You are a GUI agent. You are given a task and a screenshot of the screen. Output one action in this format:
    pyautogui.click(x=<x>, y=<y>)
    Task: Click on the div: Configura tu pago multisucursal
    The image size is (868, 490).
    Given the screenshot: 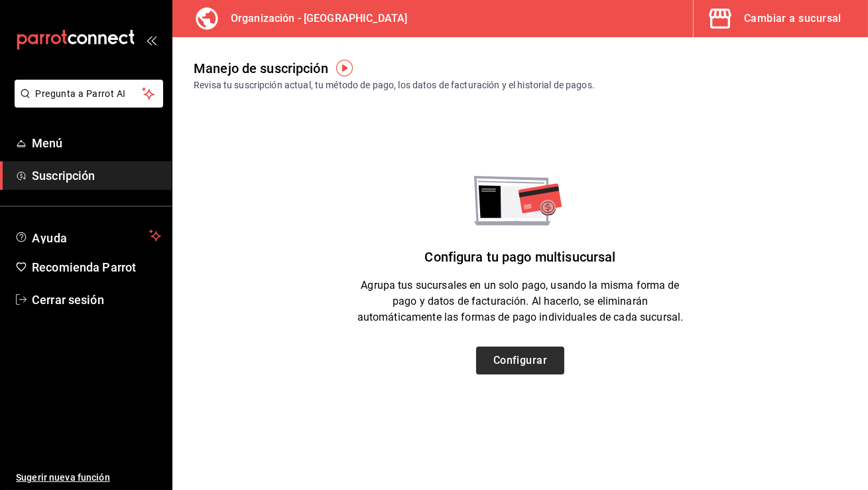 What is the action you would take?
    pyautogui.click(x=520, y=252)
    